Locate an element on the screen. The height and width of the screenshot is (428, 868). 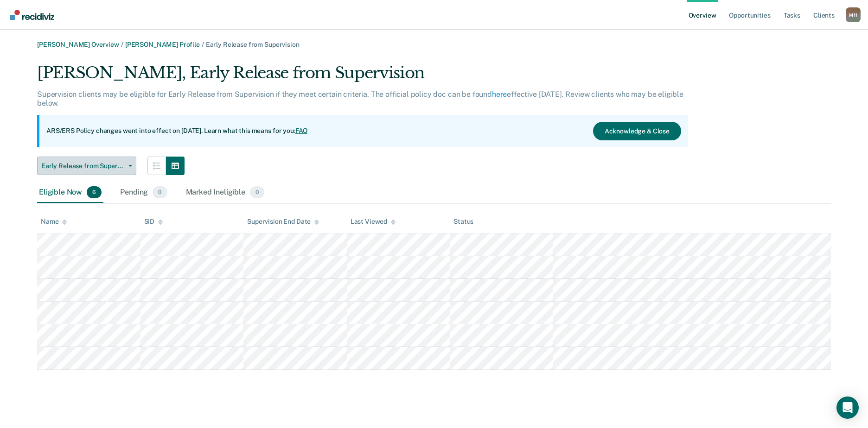
div: Pending0 is located at coordinates (143, 193).